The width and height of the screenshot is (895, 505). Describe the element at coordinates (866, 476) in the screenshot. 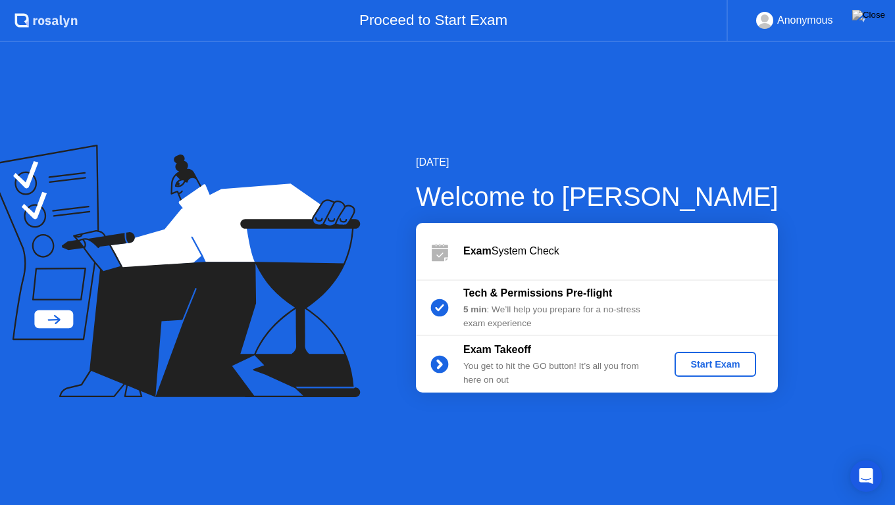

I see `div: Open Intercom Messenger` at that location.